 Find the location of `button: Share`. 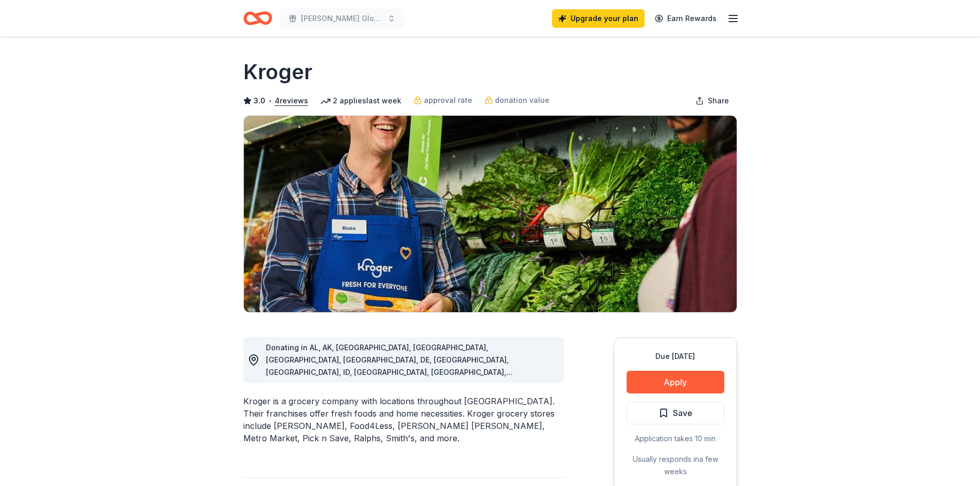

button: Share is located at coordinates (712, 101).